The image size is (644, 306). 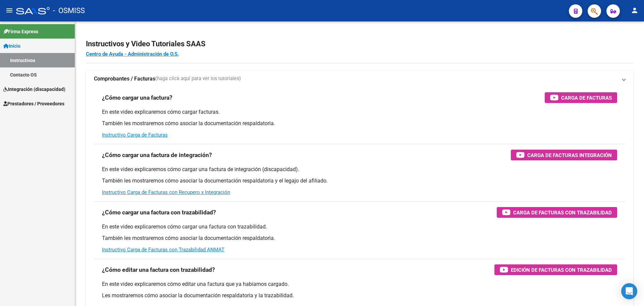 What do you see at coordinates (9, 10) in the screenshot?
I see `mat-icon: menu` at bounding box center [9, 10].